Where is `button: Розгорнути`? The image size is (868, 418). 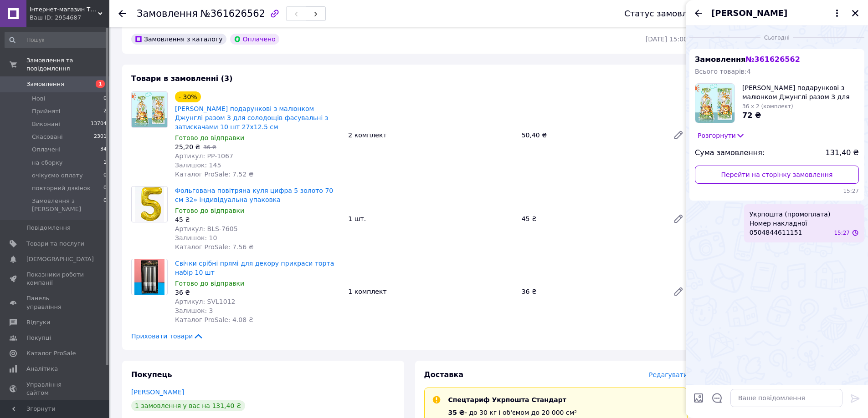
button: Розгорнути is located at coordinates (721, 136).